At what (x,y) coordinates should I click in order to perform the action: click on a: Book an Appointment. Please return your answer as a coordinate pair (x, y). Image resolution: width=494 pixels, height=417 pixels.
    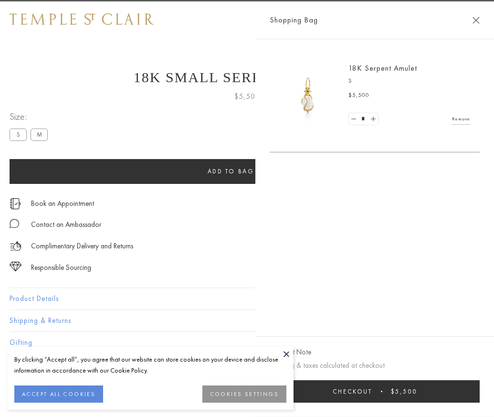
    Looking at the image, I should click on (63, 203).